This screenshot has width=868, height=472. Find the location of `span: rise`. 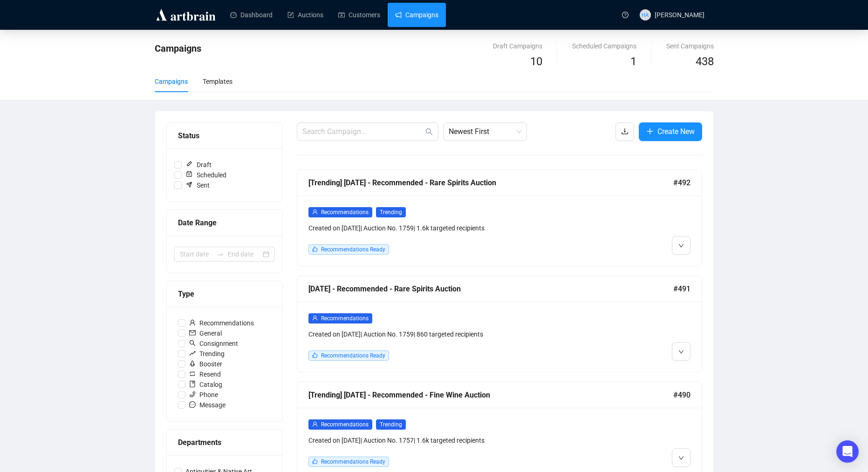

span: rise is located at coordinates (193, 353).